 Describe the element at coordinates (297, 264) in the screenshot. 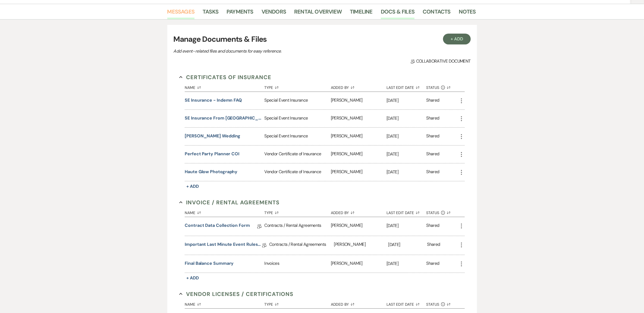

I see `div: Invoices` at that location.